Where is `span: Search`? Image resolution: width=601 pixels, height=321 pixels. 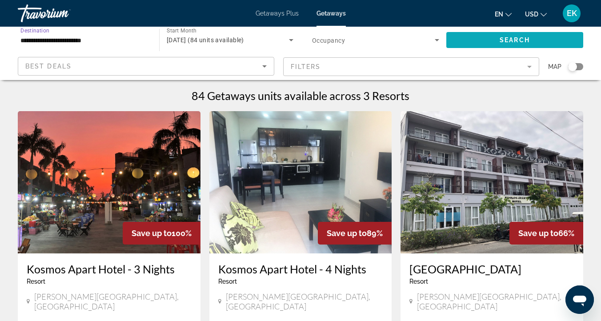 span: Search is located at coordinates (515, 40).